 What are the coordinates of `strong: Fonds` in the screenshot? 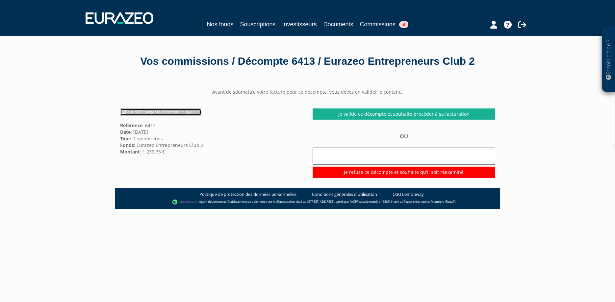 It's located at (127, 145).